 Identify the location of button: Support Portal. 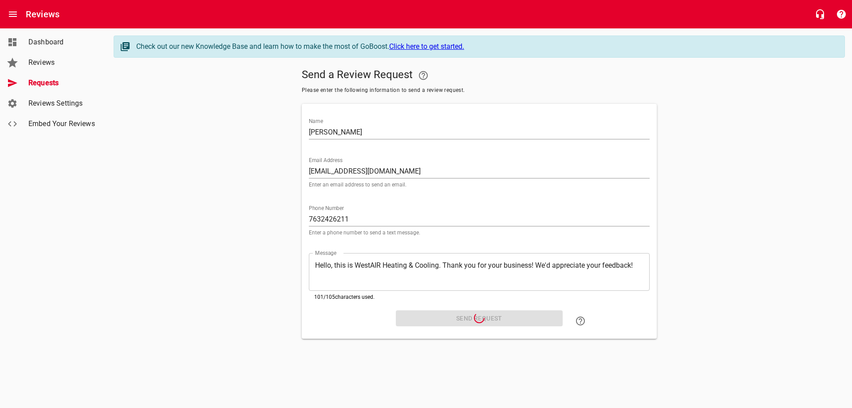
(841, 14).